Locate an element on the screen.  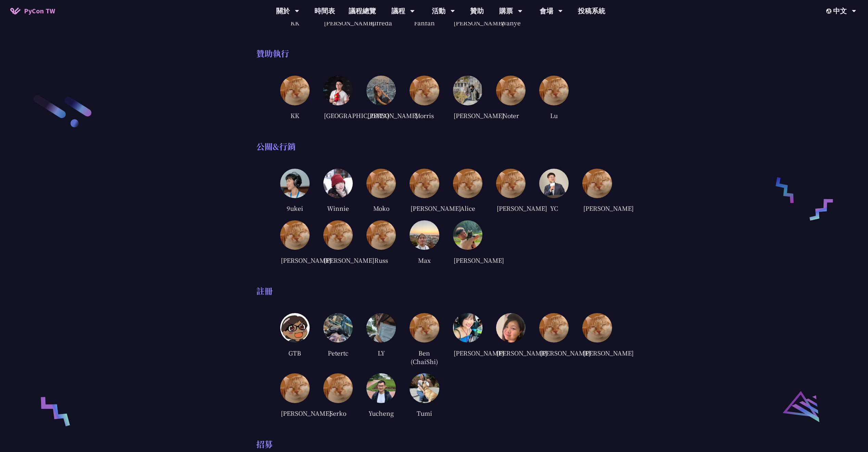
img: Lois.f7d7a6d.png is located at coordinates (511, 328).